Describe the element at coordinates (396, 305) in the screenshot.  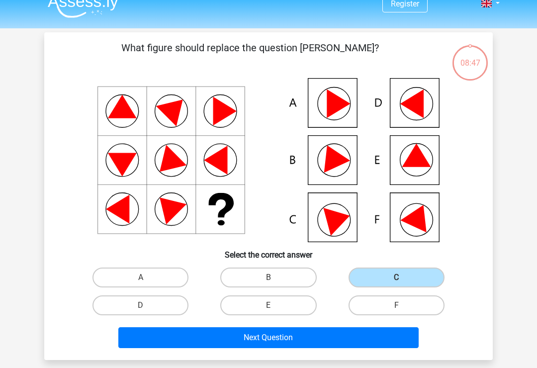
I see `label: F` at that location.